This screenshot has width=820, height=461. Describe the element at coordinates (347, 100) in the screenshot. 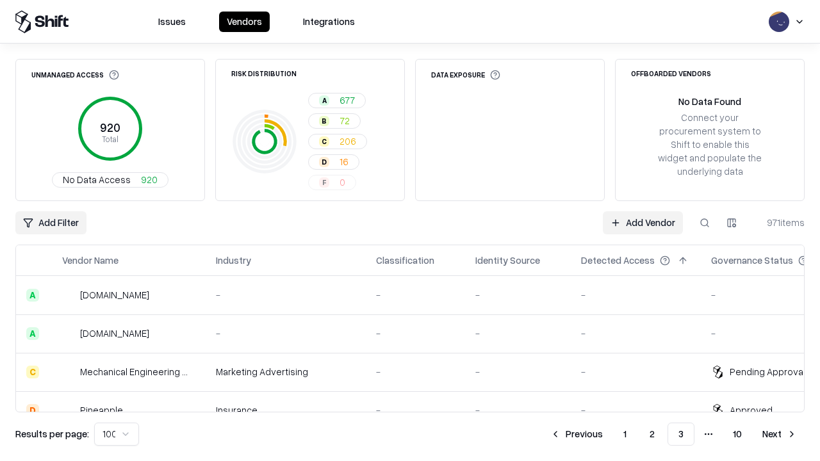

I see `span: 677` at that location.